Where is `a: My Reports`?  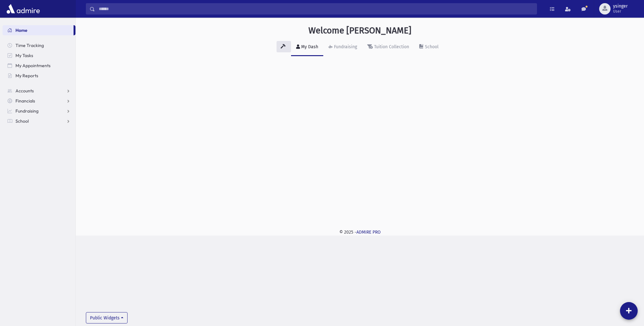 a: My Reports is located at coordinates (39, 76).